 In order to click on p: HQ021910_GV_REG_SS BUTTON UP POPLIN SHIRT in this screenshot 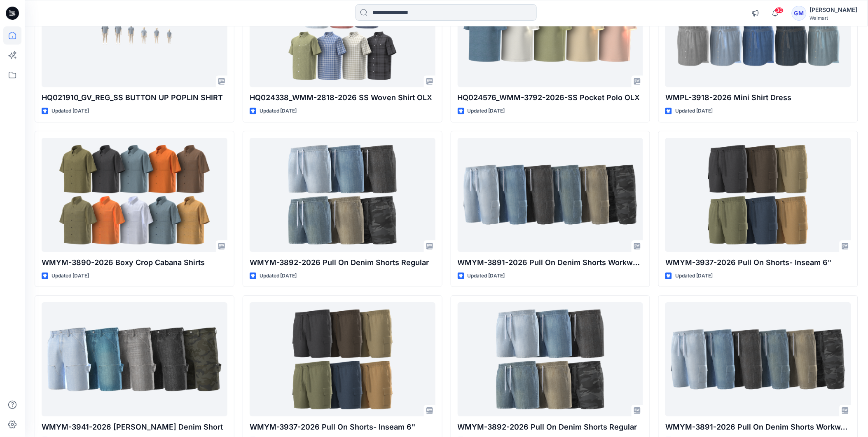, I will do `click(134, 98)`.